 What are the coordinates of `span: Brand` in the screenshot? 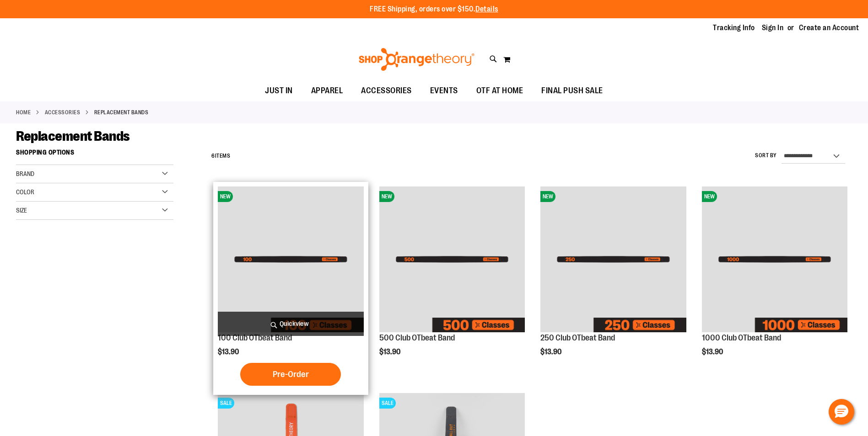 It's located at (25, 174).